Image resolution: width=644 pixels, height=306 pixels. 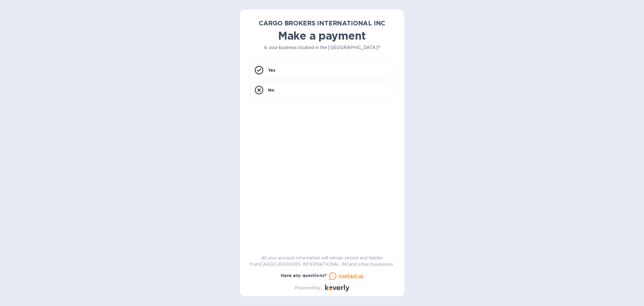 I want to click on b: CARGO BROKERS INTERNATIONAL INC, so click(x=322, y=23).